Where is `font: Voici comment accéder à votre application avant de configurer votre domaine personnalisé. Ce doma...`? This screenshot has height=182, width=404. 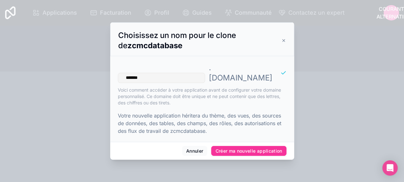 font: Voici comment accéder à votre application avant de configurer votre domaine personnalisé. Ce doma... is located at coordinates (199, 96).